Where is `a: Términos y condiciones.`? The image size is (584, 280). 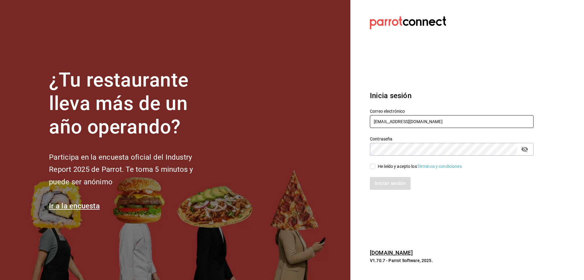 a: Términos y condiciones. is located at coordinates (440, 166).